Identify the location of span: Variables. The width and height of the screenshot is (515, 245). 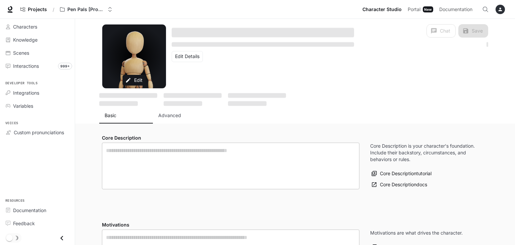
(23, 106).